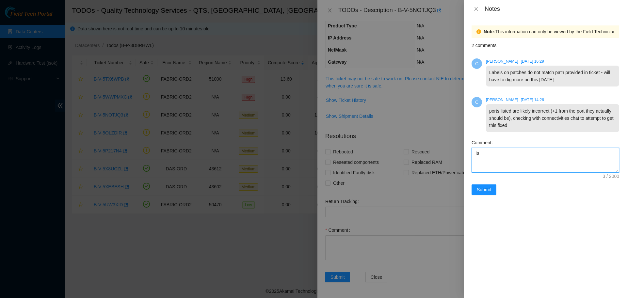  I want to click on button: Submit, so click(484, 190).